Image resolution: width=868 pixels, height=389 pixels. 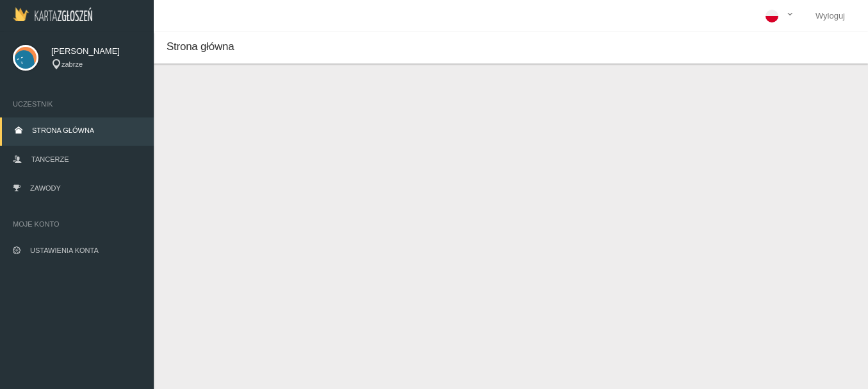 What do you see at coordinates (77, 224) in the screenshot?
I see `span: Moje konto` at bounding box center [77, 224].